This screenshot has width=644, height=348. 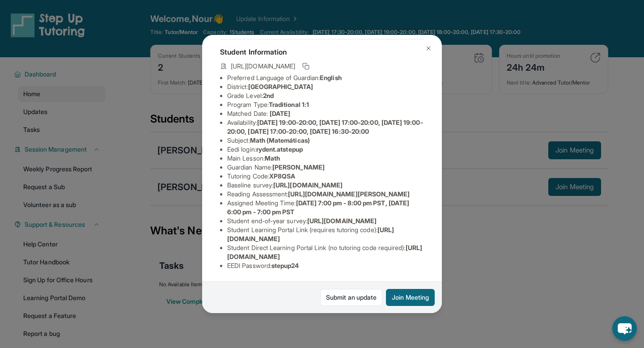 I want to click on li: Matched Date:, so click(x=326, y=114).